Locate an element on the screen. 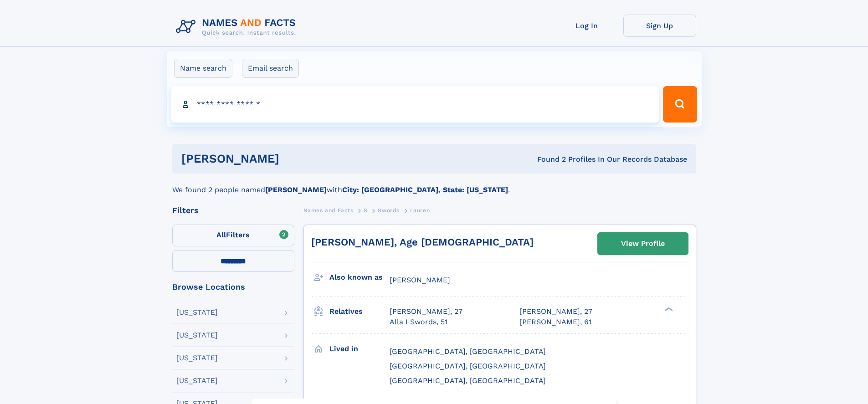 Image resolution: width=868 pixels, height=404 pixels. input: search input is located at coordinates (415, 104).